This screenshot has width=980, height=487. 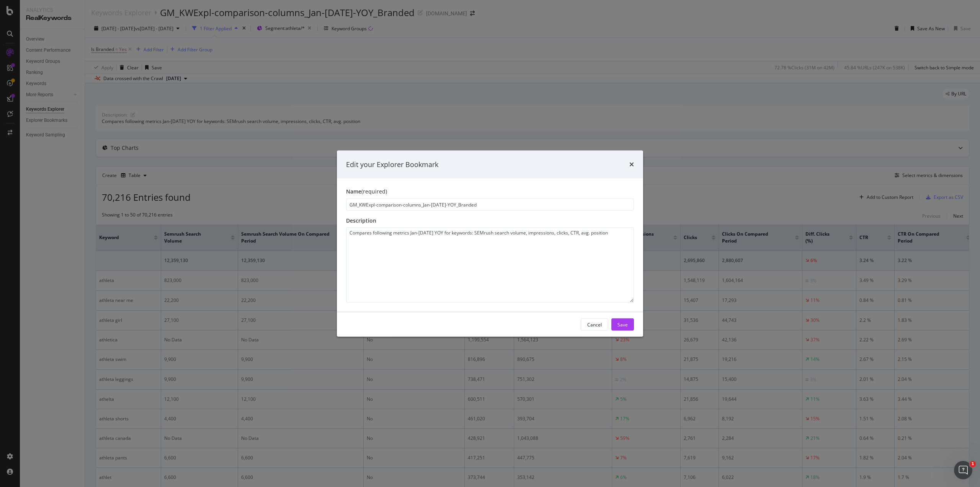 I want to click on div: Cancel, so click(x=595, y=324).